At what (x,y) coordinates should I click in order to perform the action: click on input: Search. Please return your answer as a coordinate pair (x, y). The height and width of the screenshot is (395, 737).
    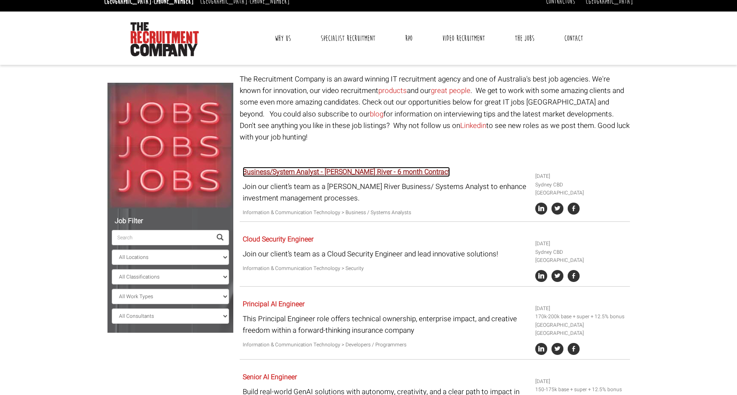
    Looking at the image, I should click on (162, 237).